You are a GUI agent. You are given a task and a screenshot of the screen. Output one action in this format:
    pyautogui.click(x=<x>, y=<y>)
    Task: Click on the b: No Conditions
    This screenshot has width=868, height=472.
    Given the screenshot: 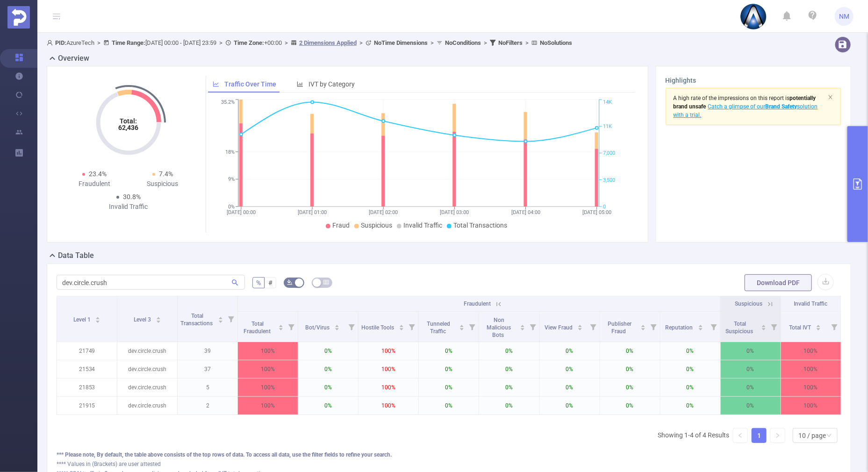 What is the action you would take?
    pyautogui.click(x=462, y=42)
    